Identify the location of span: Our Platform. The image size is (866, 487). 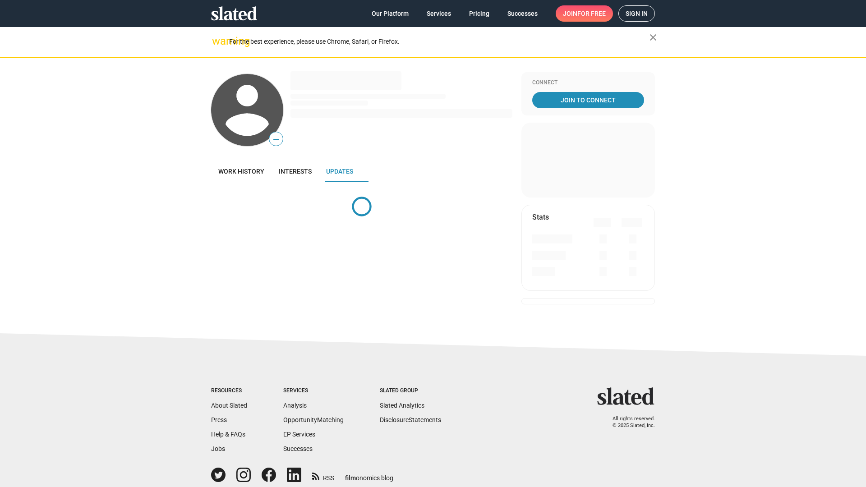
(390, 14).